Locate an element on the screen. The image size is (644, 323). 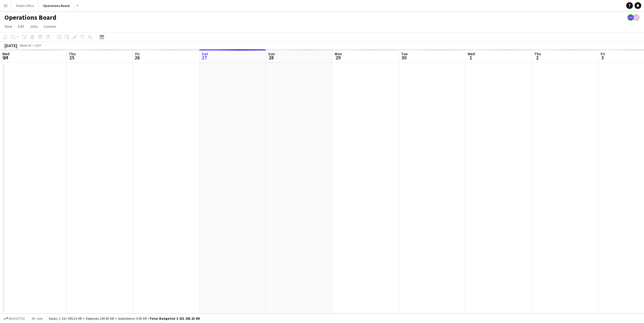
span: 24 is located at coordinates (6, 58).